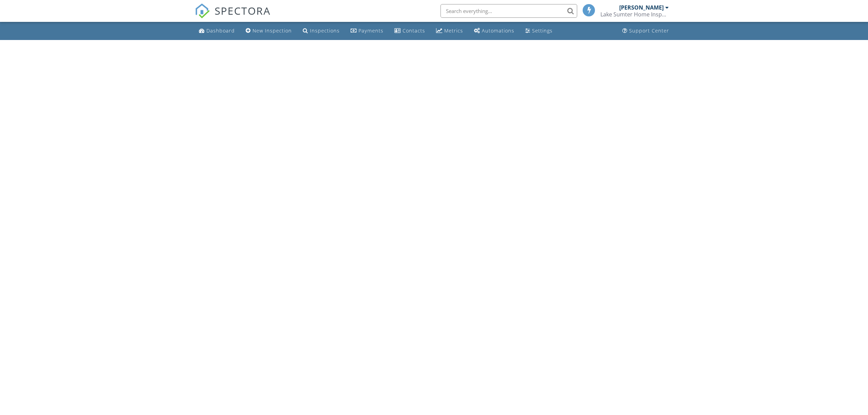 This screenshot has width=868, height=415. I want to click on div: Inspections, so click(324, 30).